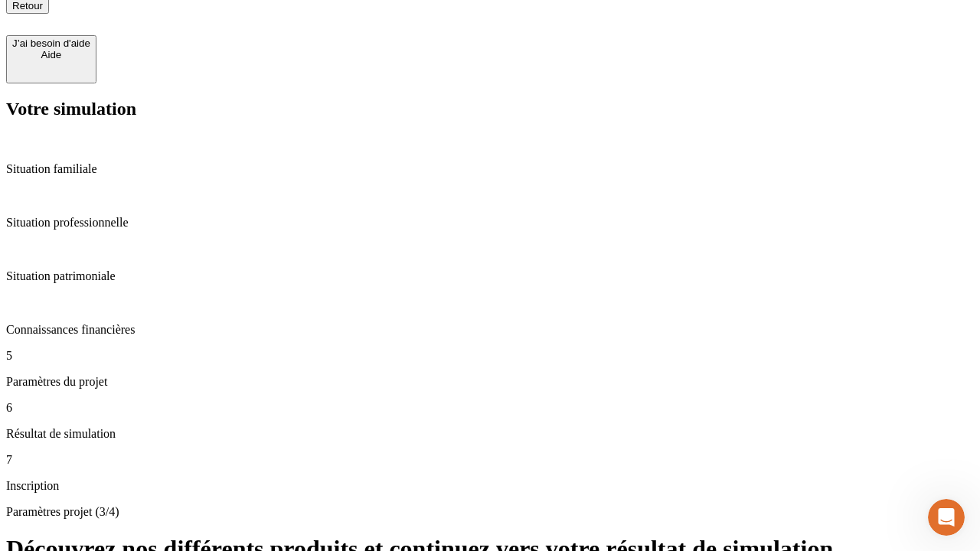 This screenshot has height=551, width=980. I want to click on p: Paramètres projet (3/4), so click(490, 512).